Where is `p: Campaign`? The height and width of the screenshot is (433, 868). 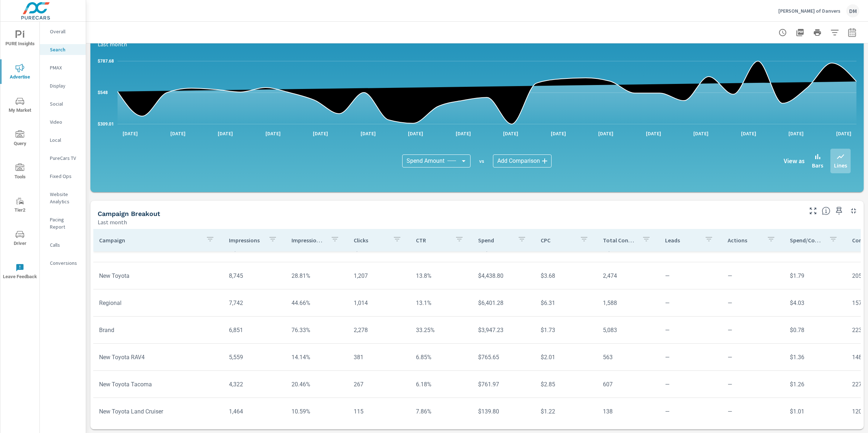
p: Campaign is located at coordinates (149, 240).